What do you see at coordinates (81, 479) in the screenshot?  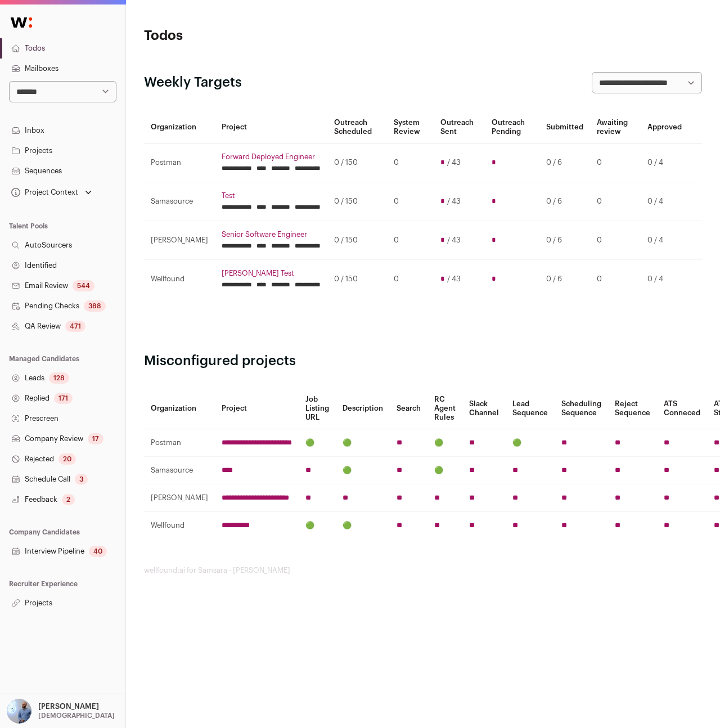 I see `div: 3` at bounding box center [81, 479].